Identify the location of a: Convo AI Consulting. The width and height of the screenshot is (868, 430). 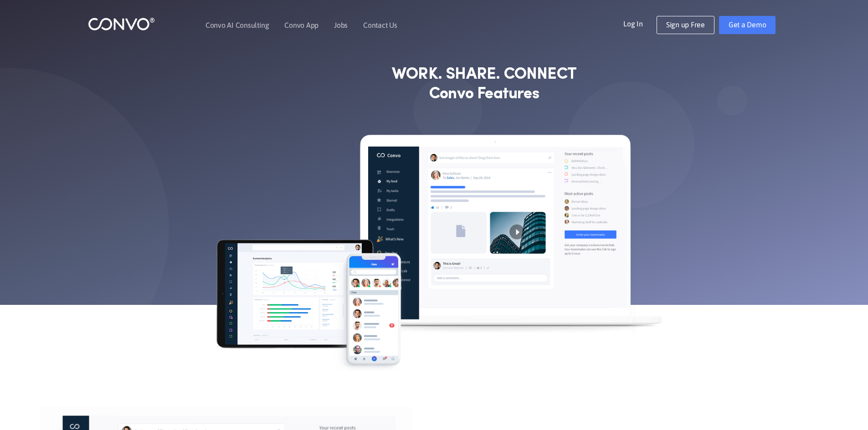
(237, 25).